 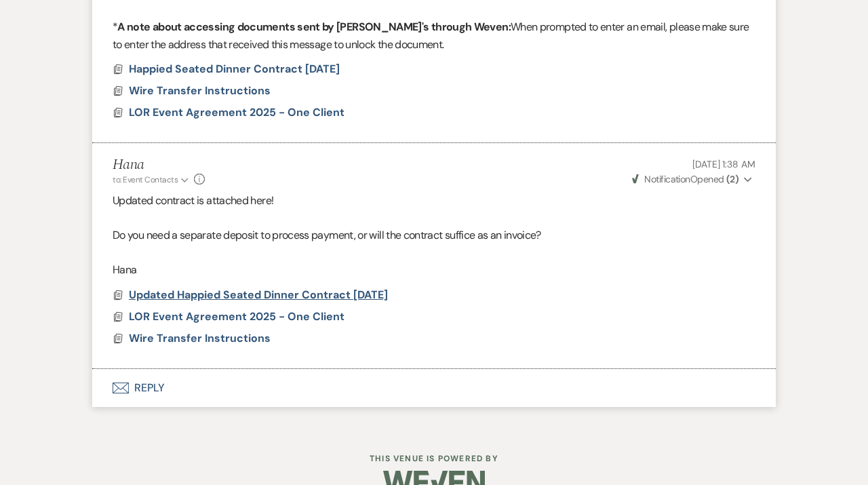 What do you see at coordinates (693, 179) in the screenshot?
I see `button: NotificationOpened (2)` at bounding box center [693, 179].